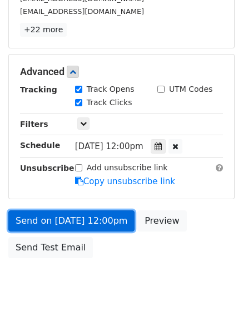  Describe the element at coordinates (34, 124) in the screenshot. I see `strong: Filters` at that location.